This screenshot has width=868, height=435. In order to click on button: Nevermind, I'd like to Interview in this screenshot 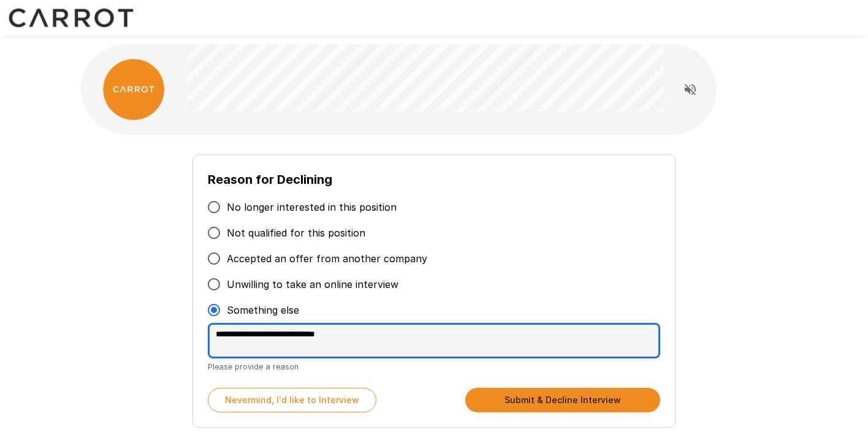, I will do `click(292, 400)`.